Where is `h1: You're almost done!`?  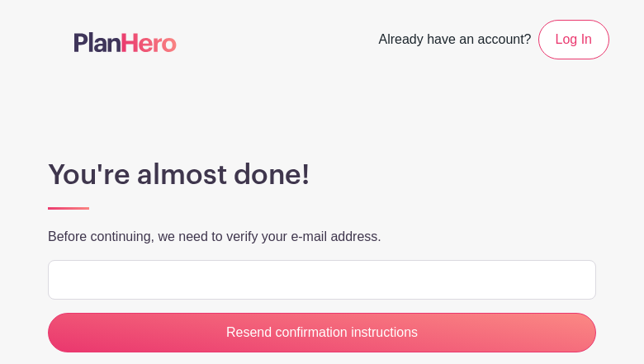
h1: You're almost done! is located at coordinates (322, 175).